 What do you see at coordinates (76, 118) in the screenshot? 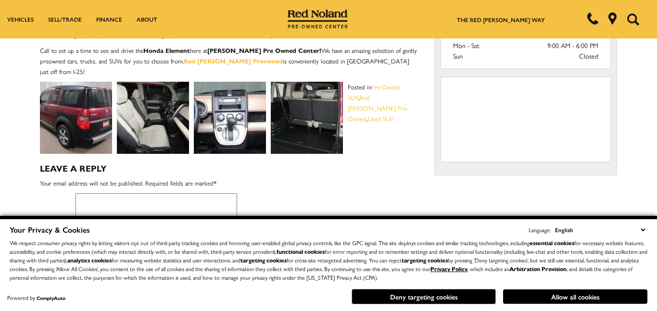
I see `img: 2008 Honda Element Pet Friendly SUV for sale Colorado Springs` at bounding box center [76, 118].